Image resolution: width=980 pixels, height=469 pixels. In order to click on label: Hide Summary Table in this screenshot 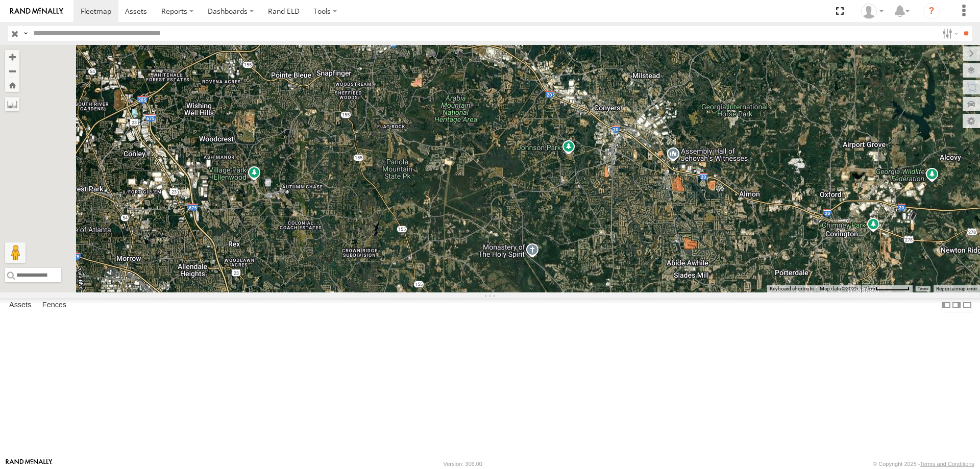, I will do `click(967, 305)`.